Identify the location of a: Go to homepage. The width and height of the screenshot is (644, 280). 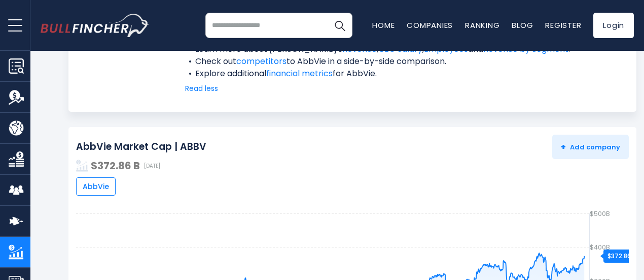
(95, 26).